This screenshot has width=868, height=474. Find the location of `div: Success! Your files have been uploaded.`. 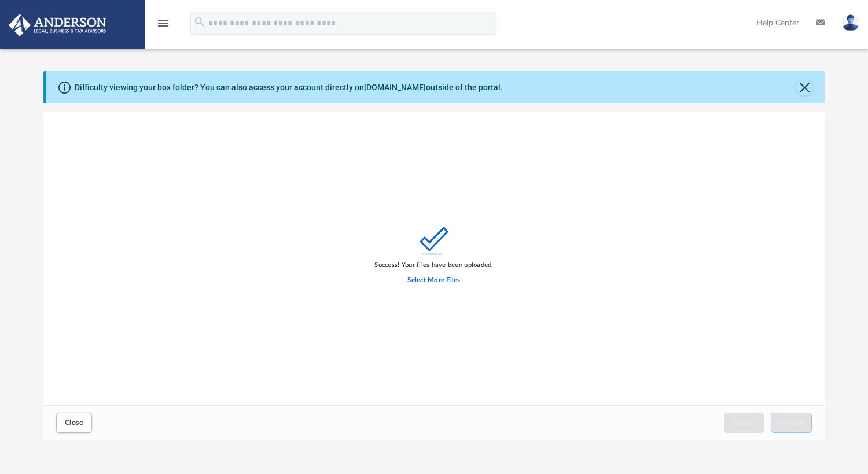

div: Success! Your files have been uploaded. is located at coordinates (433, 265).